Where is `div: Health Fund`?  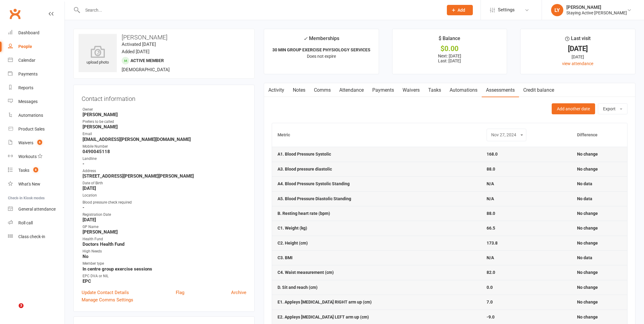
div: Health Fund is located at coordinates (164, 239).